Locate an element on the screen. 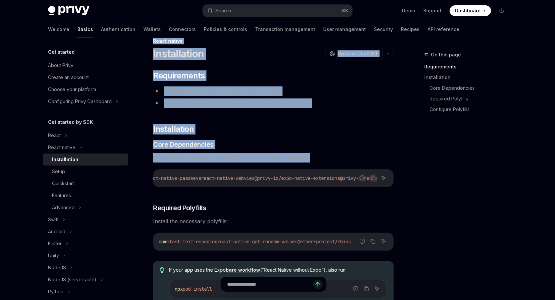 This screenshot has height=300, width=555. div: Features is located at coordinates (61, 196).